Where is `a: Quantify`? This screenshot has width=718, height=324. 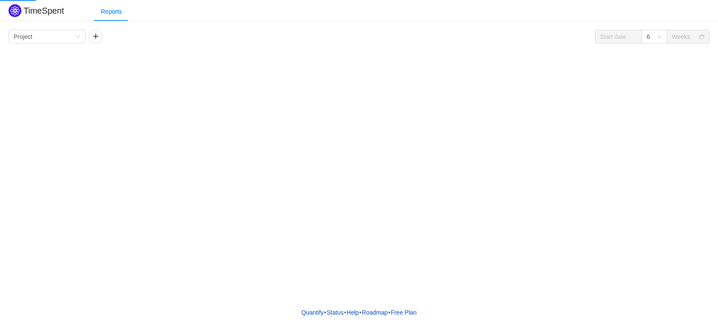
a: Quantify is located at coordinates (312, 313).